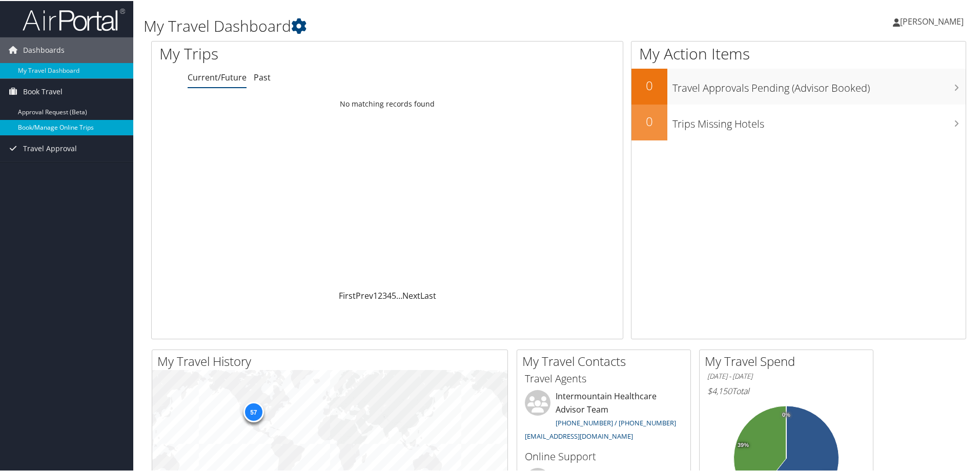 Image resolution: width=980 pixels, height=471 pixels. What do you see at coordinates (799, 85) in the screenshot?
I see `a: 0Travel Approvals Pending (Advisor Booked)` at bounding box center [799, 85].